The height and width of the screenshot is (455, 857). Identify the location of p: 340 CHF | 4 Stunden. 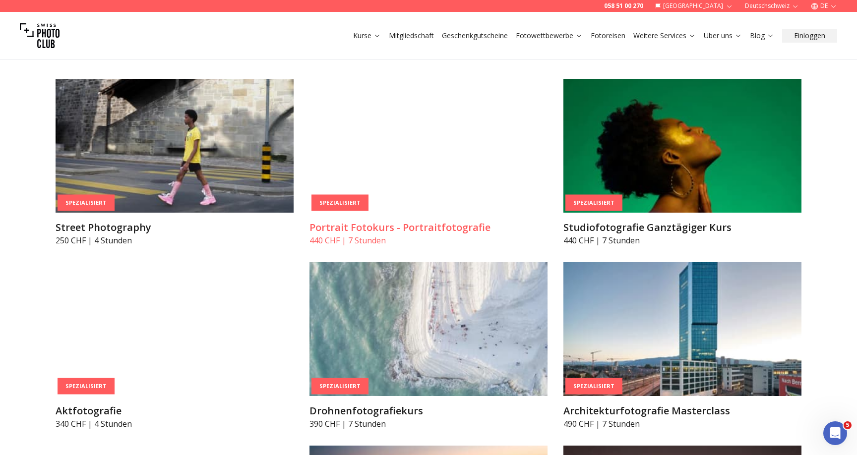
(175, 424).